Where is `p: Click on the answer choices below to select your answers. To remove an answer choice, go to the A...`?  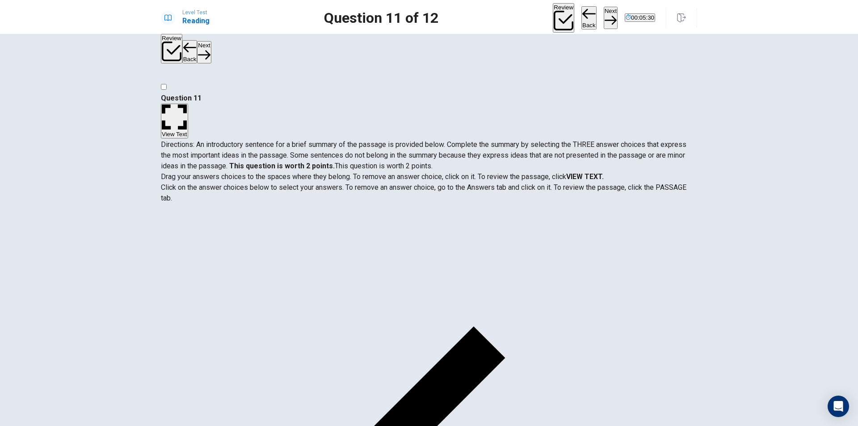
p: Click on the answer choices below to select your answers. To remove an answer choice, go to the A... is located at coordinates (429, 193).